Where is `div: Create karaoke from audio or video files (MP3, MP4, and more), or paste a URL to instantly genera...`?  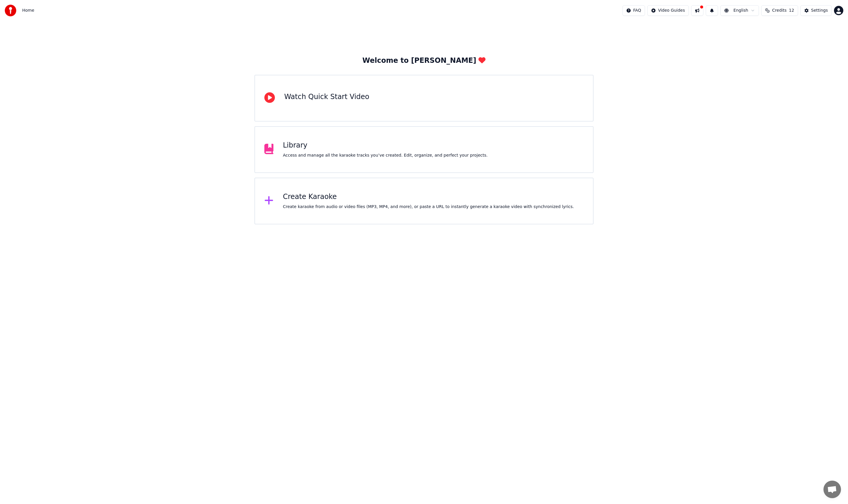
div: Create karaoke from audio or video files (MP3, MP4, and more), or paste a URL to instantly genera... is located at coordinates (428, 207).